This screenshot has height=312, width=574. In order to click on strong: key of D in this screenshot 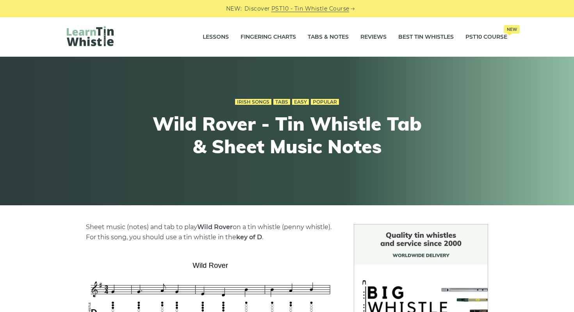, I will do `click(249, 237)`.